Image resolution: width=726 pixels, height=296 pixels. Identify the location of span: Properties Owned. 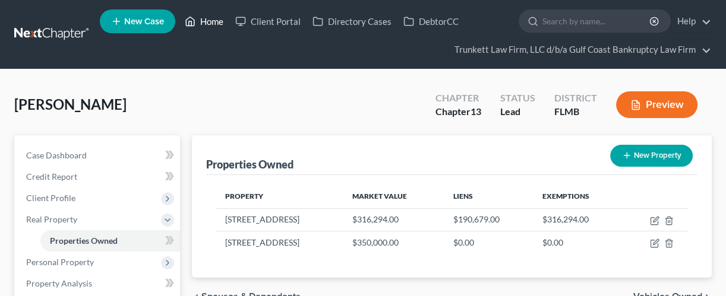
(84, 241).